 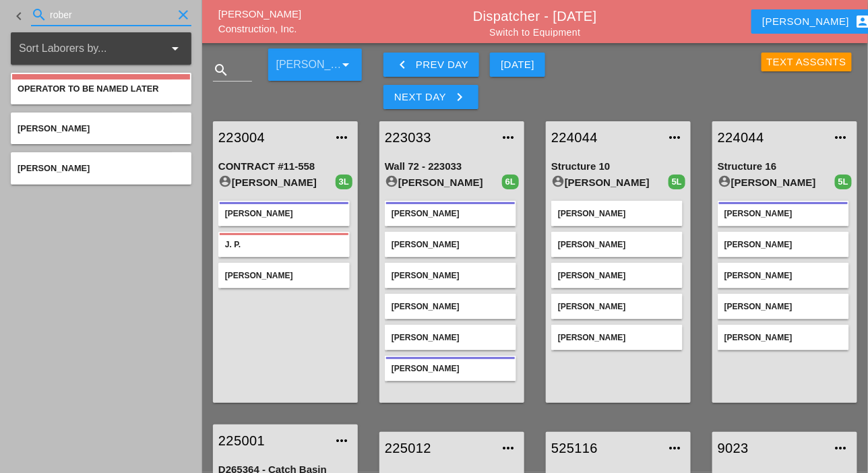 What do you see at coordinates (438, 137) in the screenshot?
I see `a: 223033` at bounding box center [438, 137].